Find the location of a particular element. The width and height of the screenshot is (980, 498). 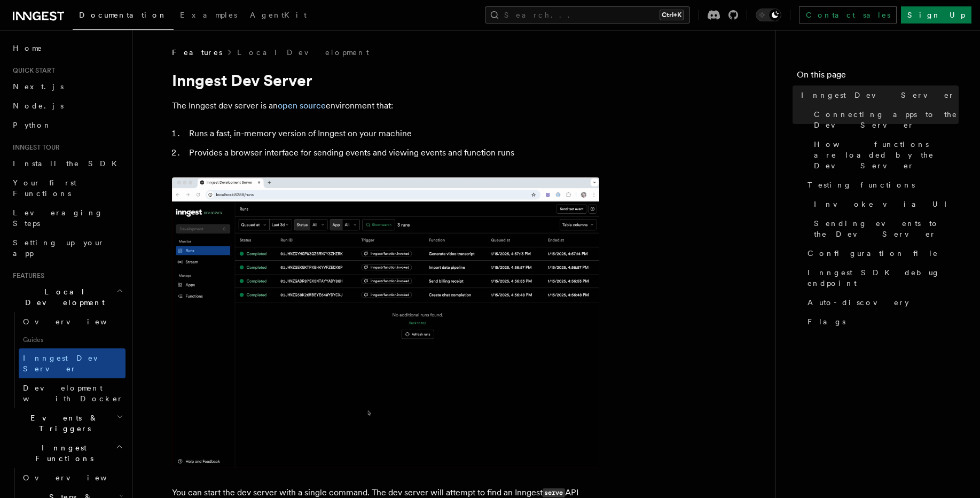

a: Next.js is located at coordinates (67, 86).